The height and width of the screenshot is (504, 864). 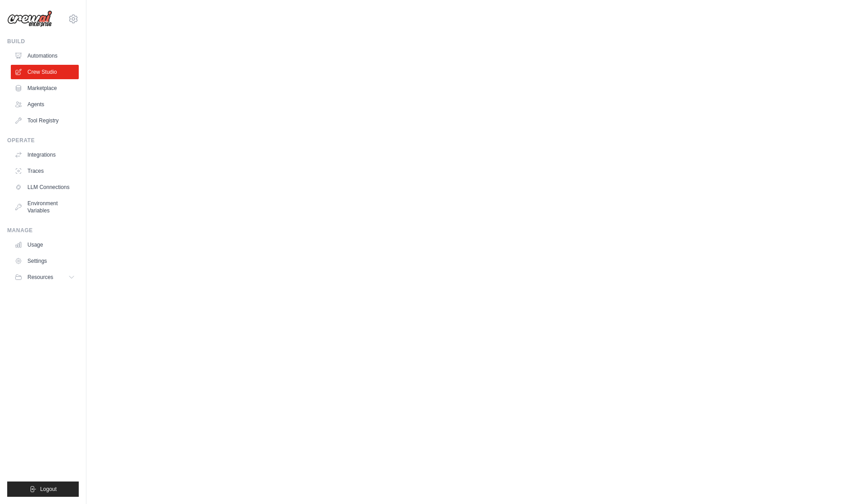 I want to click on a: Marketplace, so click(x=45, y=89).